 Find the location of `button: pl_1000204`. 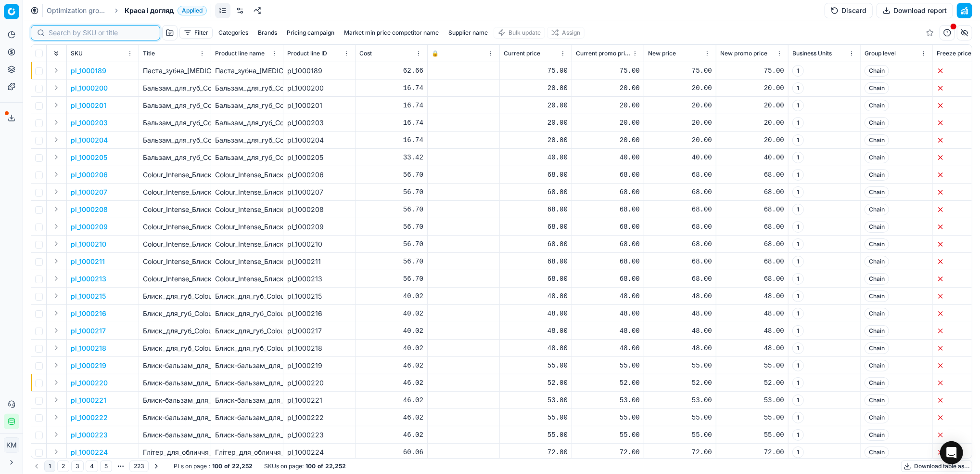

button: pl_1000204 is located at coordinates (89, 140).